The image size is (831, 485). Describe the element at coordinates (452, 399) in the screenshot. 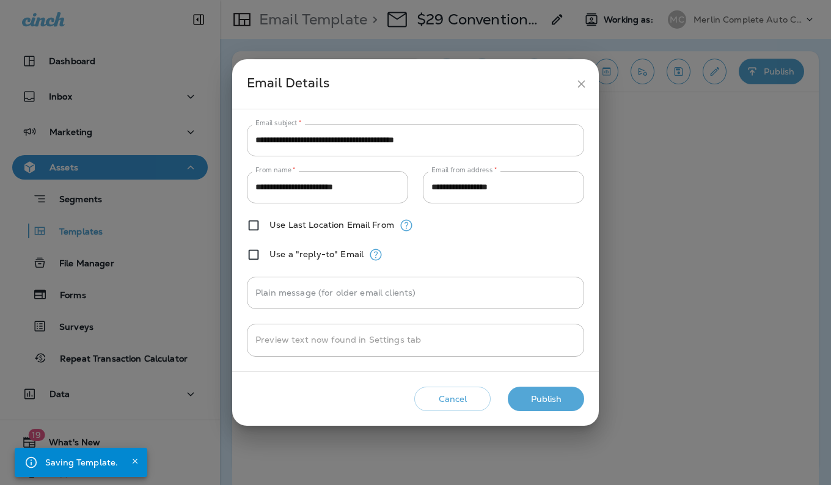

I see `button: Cancel` at that location.